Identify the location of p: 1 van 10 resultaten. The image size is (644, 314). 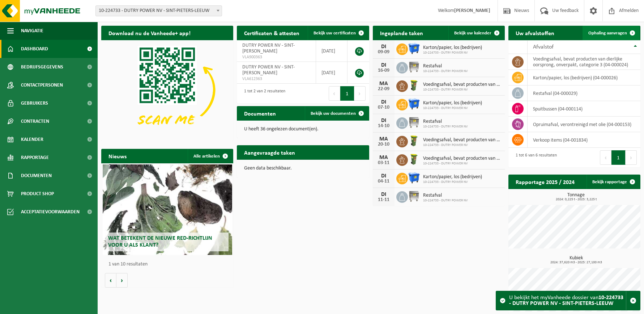
(169, 264).